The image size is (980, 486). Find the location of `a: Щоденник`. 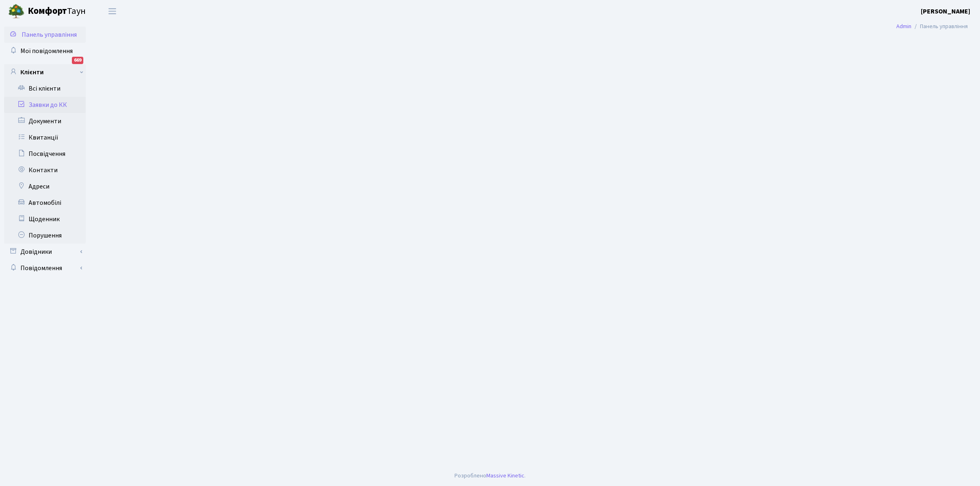

a: Щоденник is located at coordinates (45, 219).